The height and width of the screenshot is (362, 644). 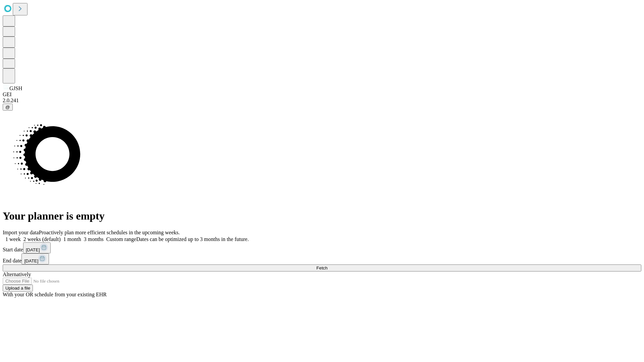 I want to click on div: GEI, so click(x=322, y=95).